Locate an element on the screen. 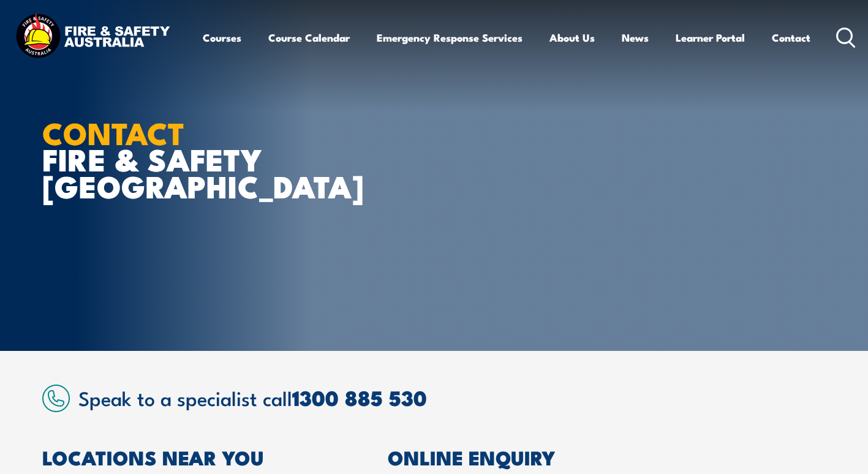  a: About Us is located at coordinates (572, 37).